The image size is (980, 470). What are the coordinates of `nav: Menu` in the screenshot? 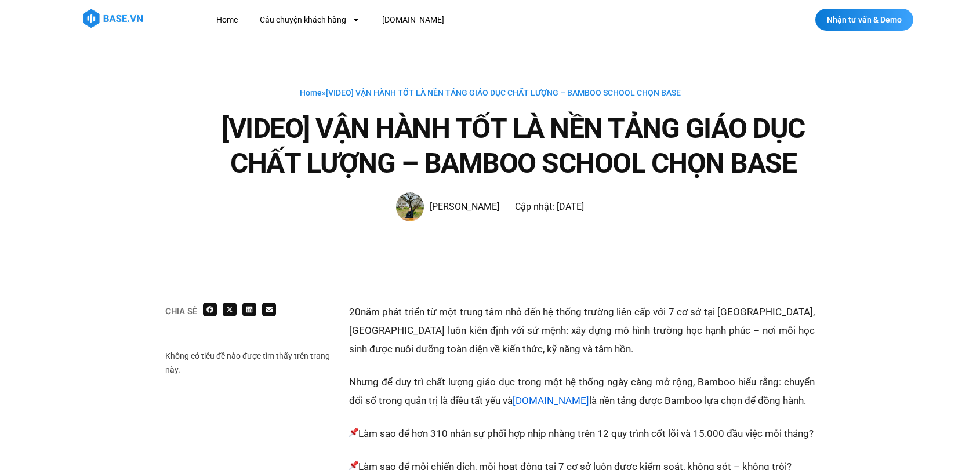 It's located at (432, 20).